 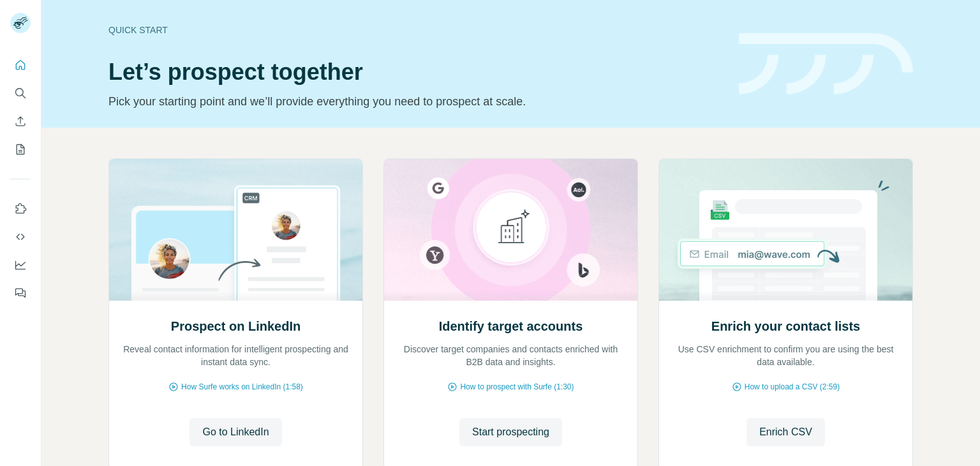 I want to click on button: My lists, so click(x=20, y=149).